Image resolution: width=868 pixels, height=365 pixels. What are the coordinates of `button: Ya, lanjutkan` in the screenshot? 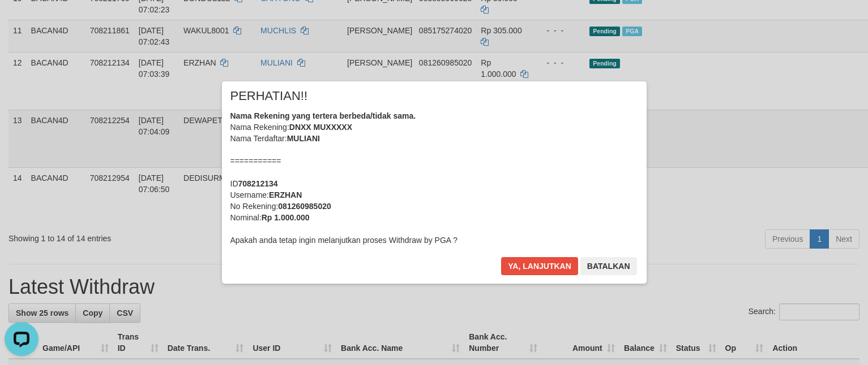 It's located at (540, 267).